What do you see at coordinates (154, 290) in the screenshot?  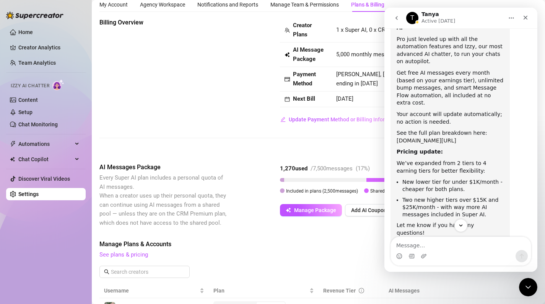 I see `th: Username` at bounding box center [154, 290].